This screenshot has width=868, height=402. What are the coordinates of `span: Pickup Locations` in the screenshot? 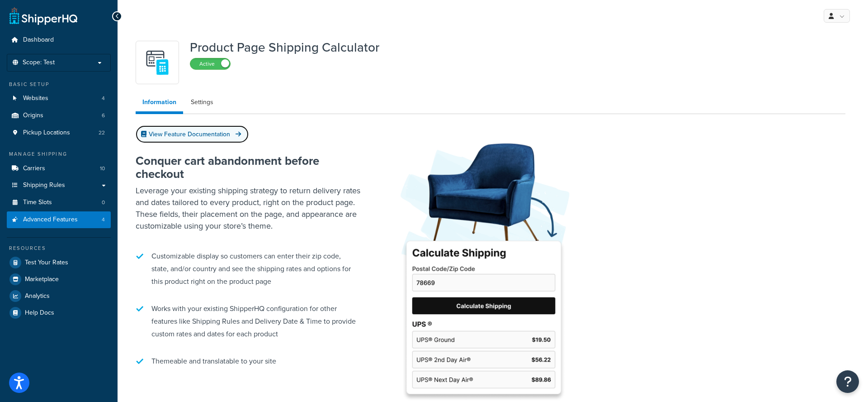 It's located at (47, 132).